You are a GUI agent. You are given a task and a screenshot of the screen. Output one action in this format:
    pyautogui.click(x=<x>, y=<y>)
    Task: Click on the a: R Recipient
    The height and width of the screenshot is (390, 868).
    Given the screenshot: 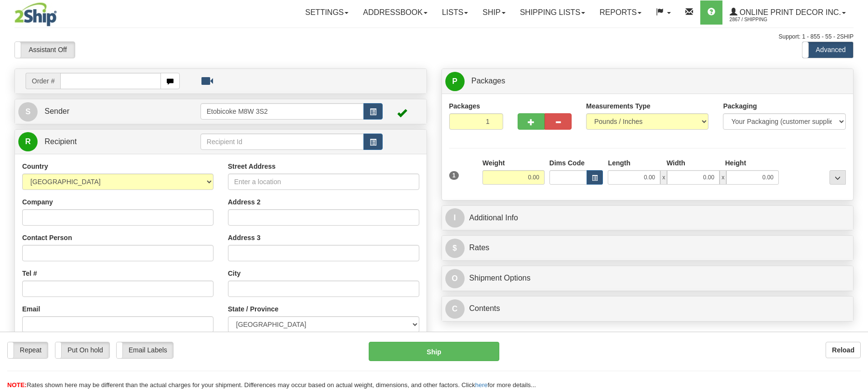 What is the action you would take?
    pyautogui.click(x=99, y=142)
    